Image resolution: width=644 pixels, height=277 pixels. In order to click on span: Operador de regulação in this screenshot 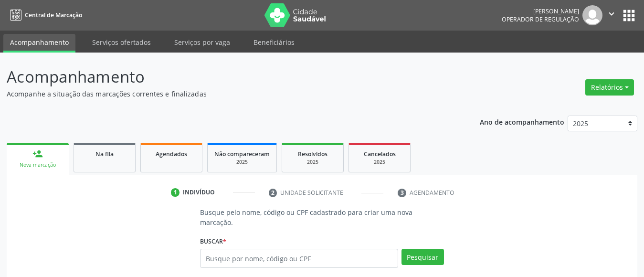, I will do `click(541, 19)`.